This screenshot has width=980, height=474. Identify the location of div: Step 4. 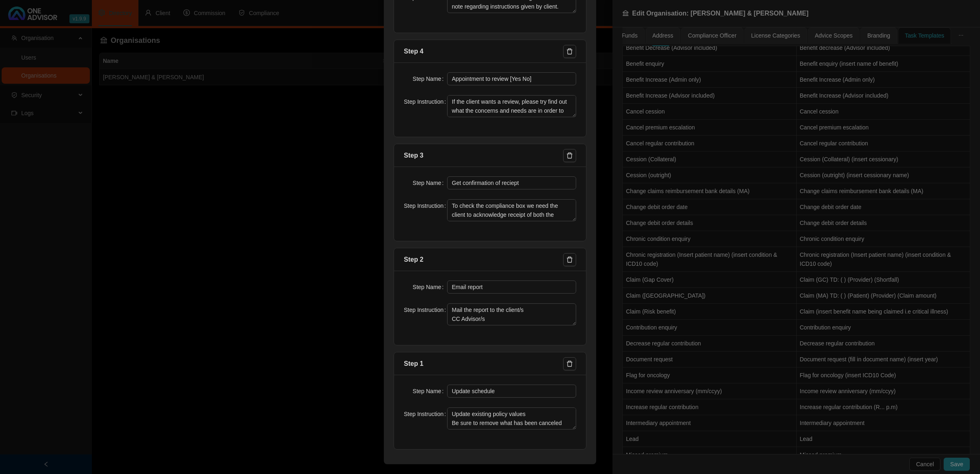
(483, 51).